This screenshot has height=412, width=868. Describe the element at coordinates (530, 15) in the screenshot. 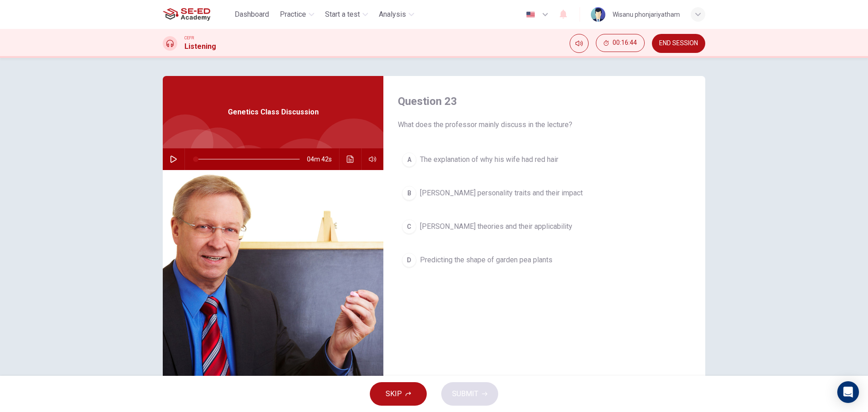

I see `img: en` at that location.